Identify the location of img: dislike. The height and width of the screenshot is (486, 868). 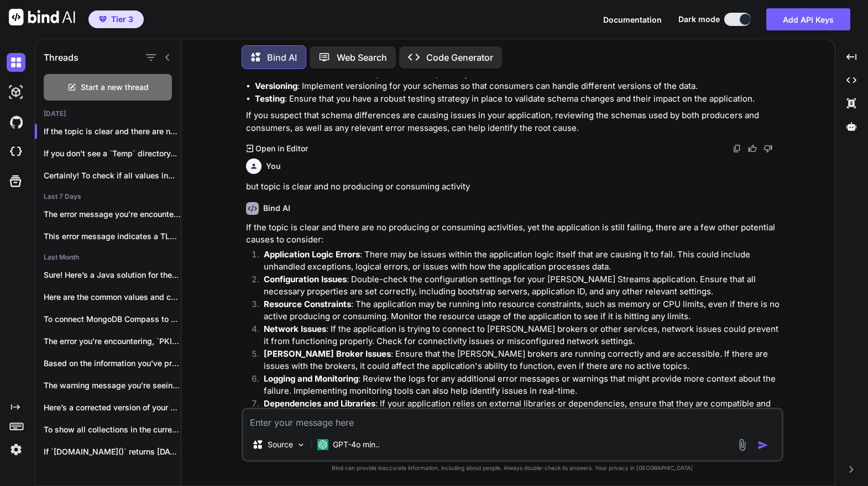
(768, 148).